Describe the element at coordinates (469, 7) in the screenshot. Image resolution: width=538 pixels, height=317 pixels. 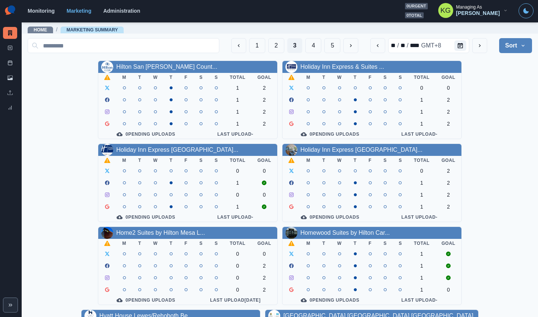
I see `div: Managing As` at that location.